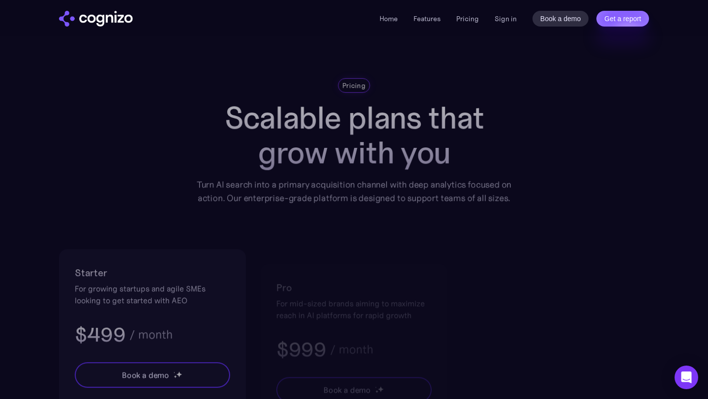  Describe the element at coordinates (560, 19) in the screenshot. I see `a: Book a demo` at that location.